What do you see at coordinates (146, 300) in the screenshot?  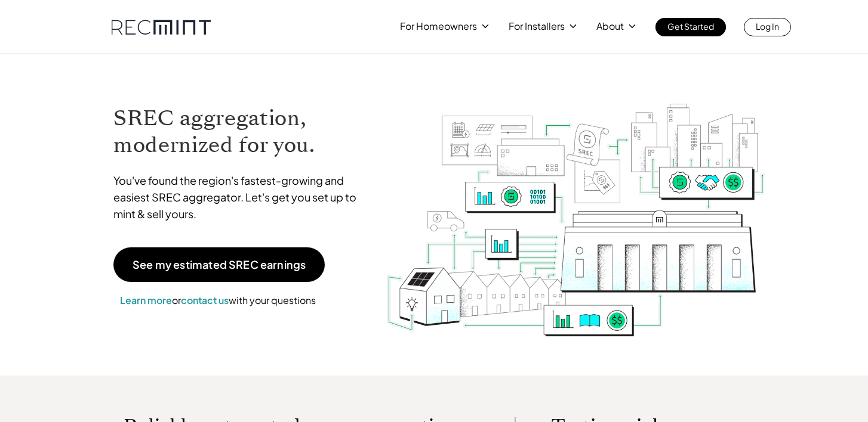 I see `a: Learn more` at bounding box center [146, 300].